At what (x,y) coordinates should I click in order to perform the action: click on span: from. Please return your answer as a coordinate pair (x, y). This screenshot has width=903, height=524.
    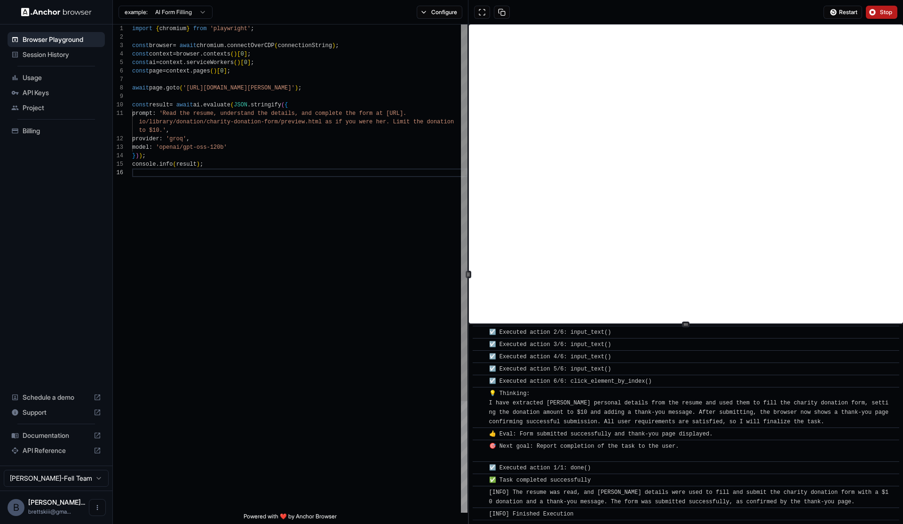
    Looking at the image, I should click on (200, 29).